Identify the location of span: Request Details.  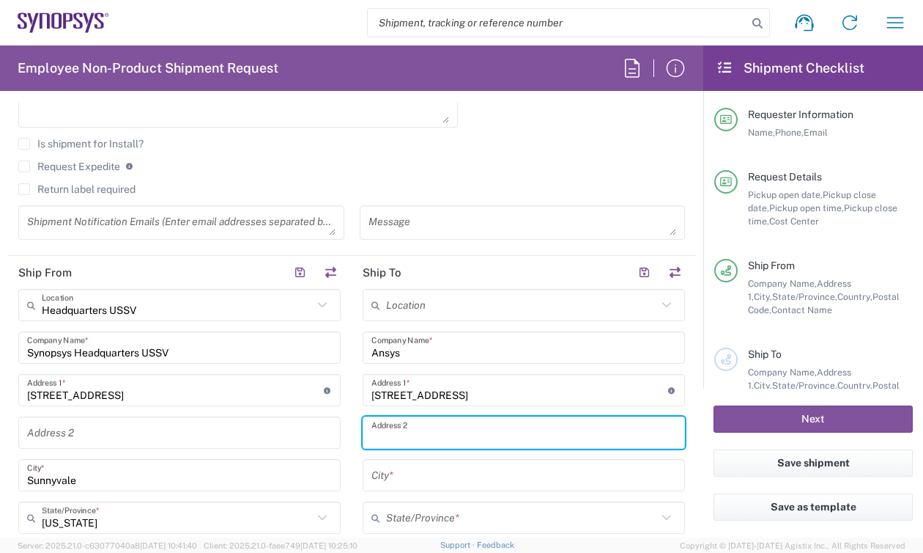
(785, 177).